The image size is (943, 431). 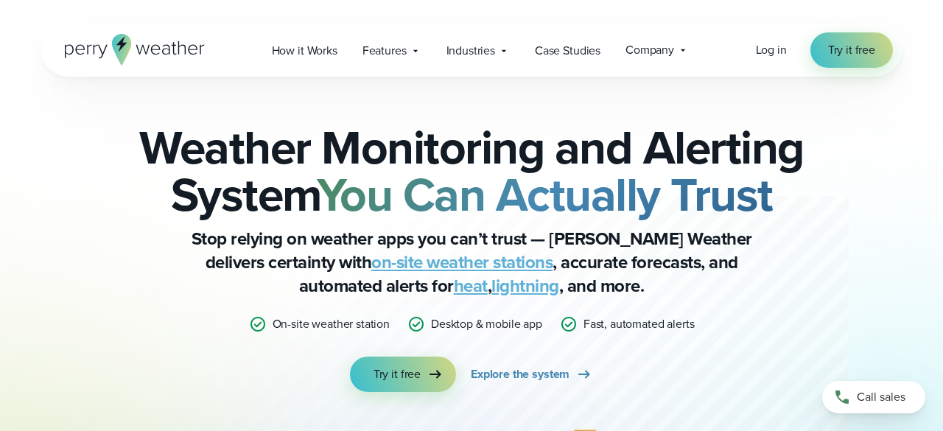 I want to click on span: Features, so click(x=385, y=51).